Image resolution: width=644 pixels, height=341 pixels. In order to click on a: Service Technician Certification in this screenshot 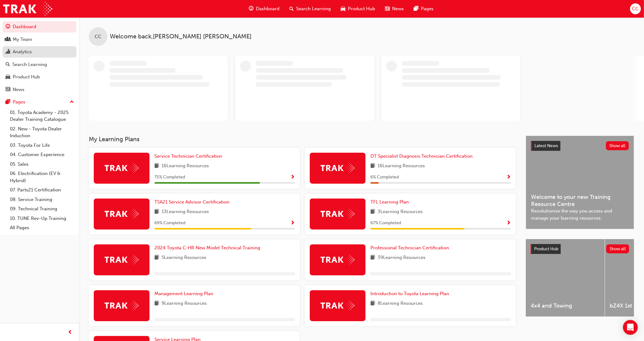, I will do `click(190, 156)`.